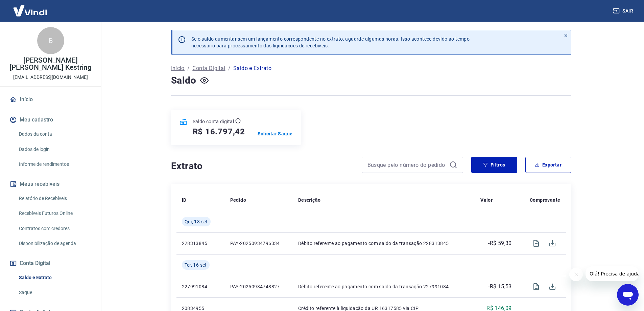 This screenshot has width=644, height=311. I want to click on span: Qui, 18 set, so click(196, 222).